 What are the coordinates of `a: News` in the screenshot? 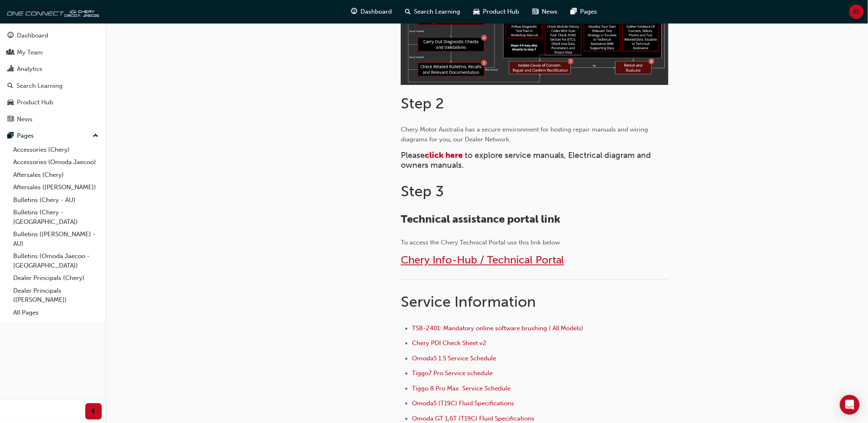 It's located at (52, 119).